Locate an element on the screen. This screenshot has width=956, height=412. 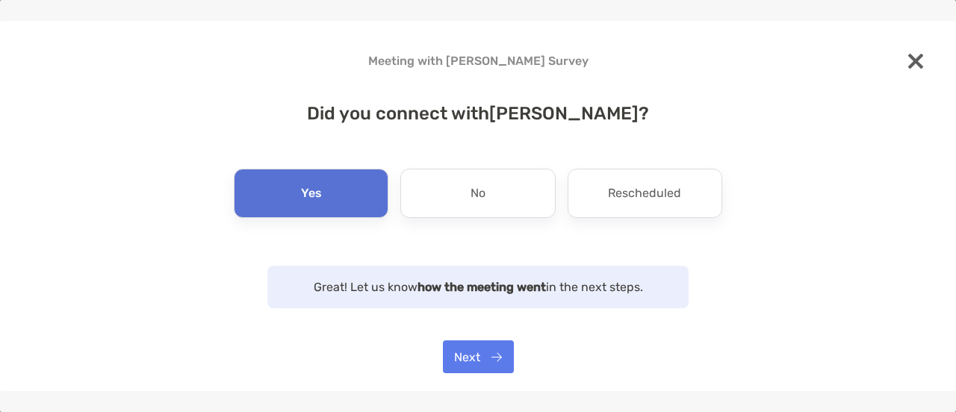
p: Great! Let us know in the next steps. is located at coordinates (478, 287).